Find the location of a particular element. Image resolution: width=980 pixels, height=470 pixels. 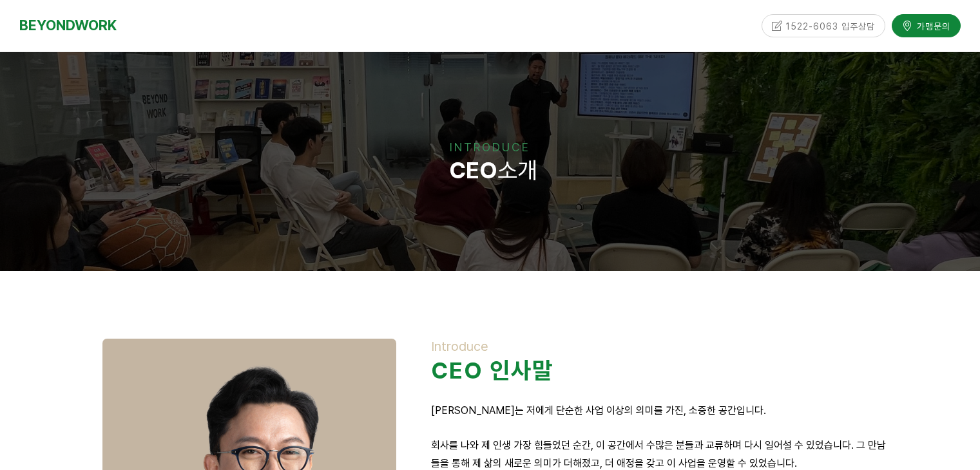

strong: CEO 인사말 is located at coordinates (492, 370).